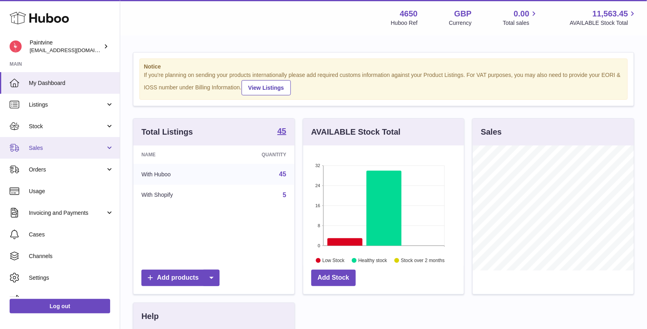 This screenshot has width=647, height=329. What do you see at coordinates (383, 83) in the screenshot?
I see `div: If you're planning on sending your products internationally please add required customs informati...` at bounding box center [383, 83].